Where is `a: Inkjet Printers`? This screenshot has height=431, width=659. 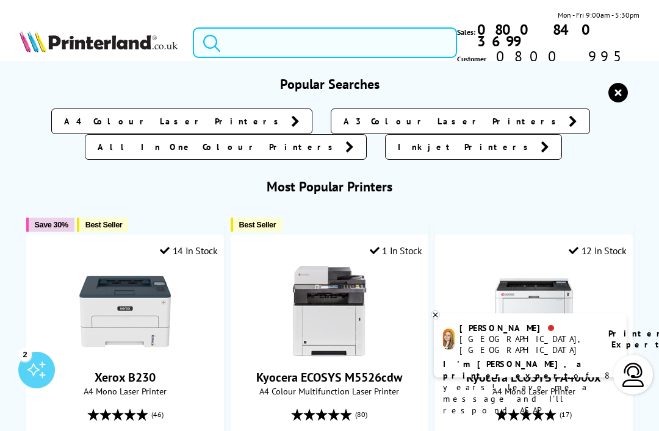
a: Inkjet Printers is located at coordinates (473, 147).